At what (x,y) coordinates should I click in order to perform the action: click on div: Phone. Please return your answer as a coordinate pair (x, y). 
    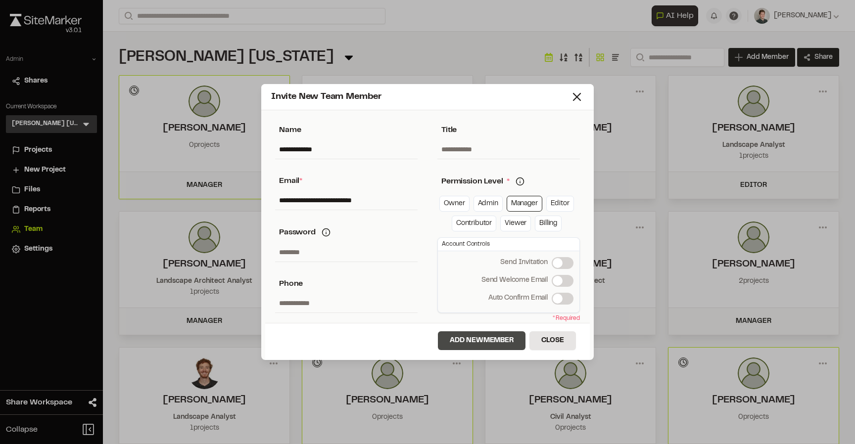
    Looking at the image, I should click on (346, 284).